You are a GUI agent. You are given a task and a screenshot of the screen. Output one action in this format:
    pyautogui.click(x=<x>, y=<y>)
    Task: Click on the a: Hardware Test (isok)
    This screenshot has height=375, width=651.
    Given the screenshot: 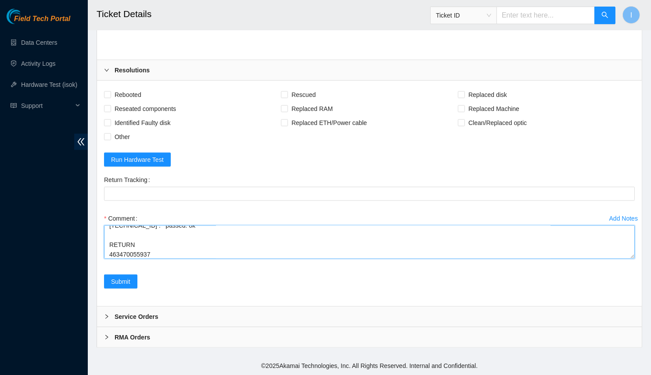 What is the action you would take?
    pyautogui.click(x=49, y=85)
    